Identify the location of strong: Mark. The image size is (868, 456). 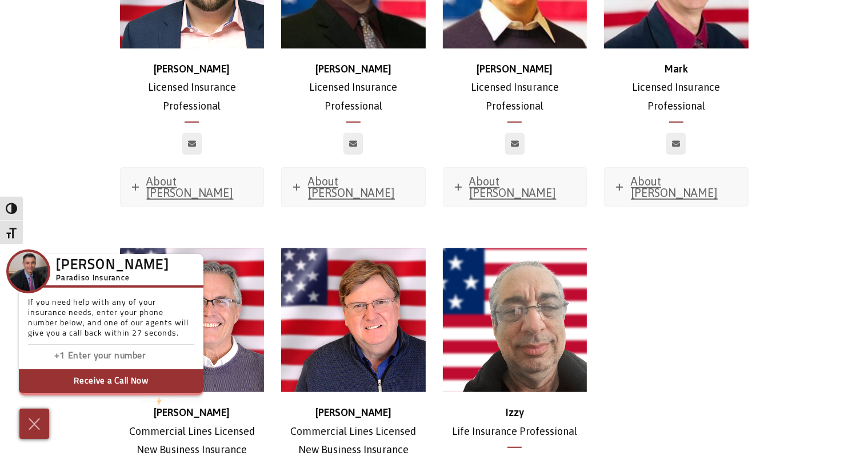
(676, 69).